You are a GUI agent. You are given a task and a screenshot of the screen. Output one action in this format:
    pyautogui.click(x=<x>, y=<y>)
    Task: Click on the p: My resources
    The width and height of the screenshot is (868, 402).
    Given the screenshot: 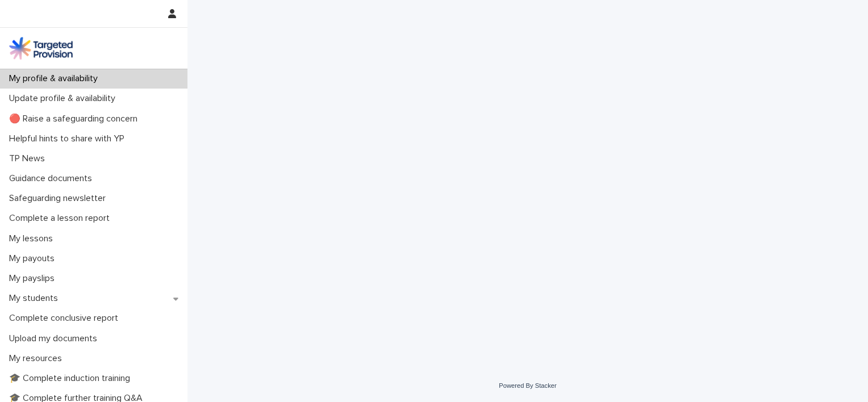 What is the action you would take?
    pyautogui.click(x=38, y=358)
    